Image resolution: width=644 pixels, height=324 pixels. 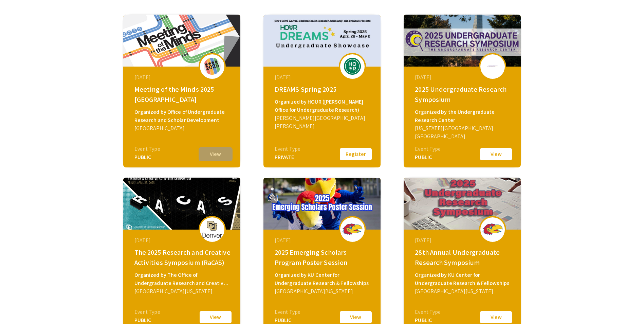 I want to click on div: 2025 Emerging Scholars Program Poster Session, so click(x=323, y=257).